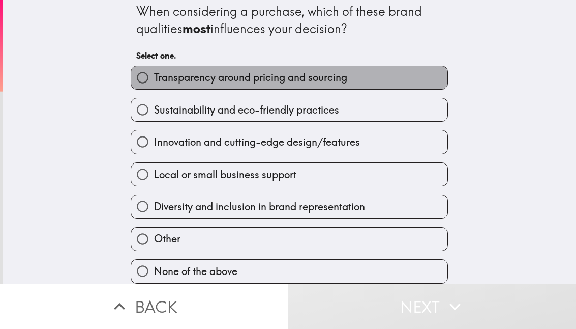  Describe the element at coordinates (167, 239) in the screenshot. I see `span: Other` at that location.